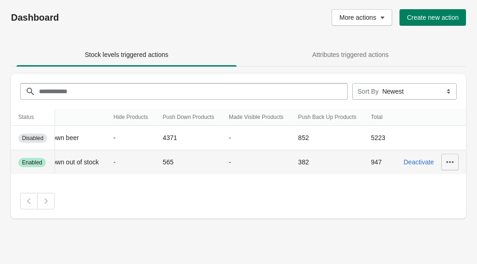  Describe the element at coordinates (327, 138) in the screenshot. I see `td: 852` at that location.